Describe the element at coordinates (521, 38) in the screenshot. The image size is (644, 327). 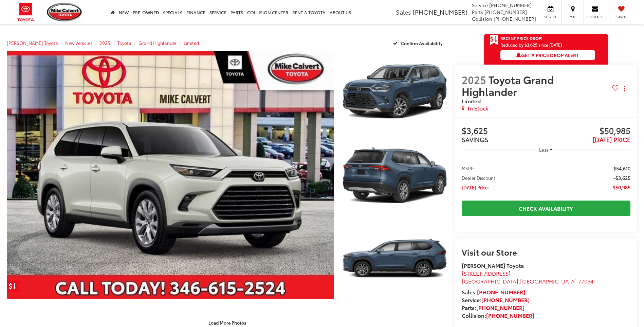
I see `span: Recent Price Drop!` at that location.